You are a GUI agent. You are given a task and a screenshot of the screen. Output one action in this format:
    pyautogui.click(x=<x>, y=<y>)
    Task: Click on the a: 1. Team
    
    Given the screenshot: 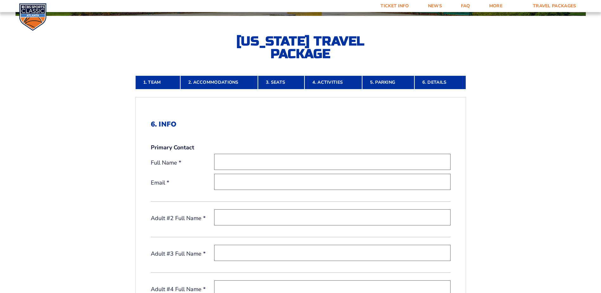 What is the action you would take?
    pyautogui.click(x=158, y=82)
    